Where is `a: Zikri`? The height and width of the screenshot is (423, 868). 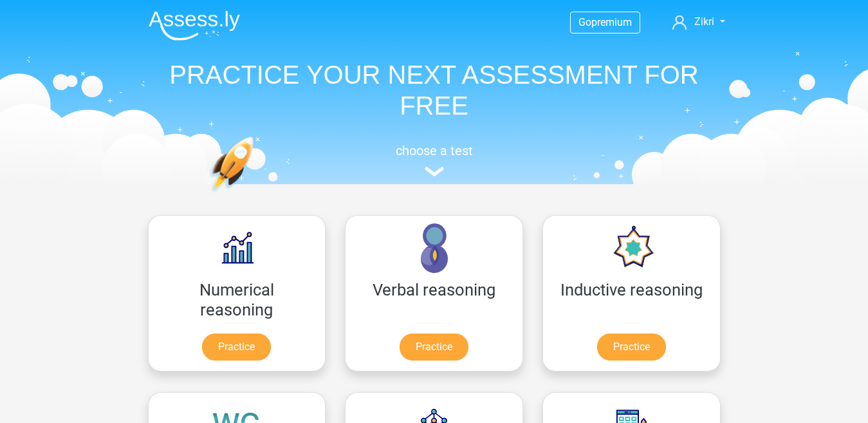 a: Zikri is located at coordinates (698, 22).